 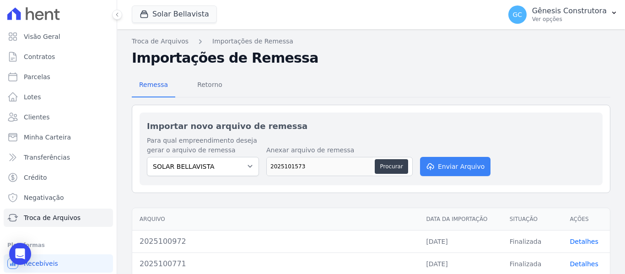 I want to click on td: Finalizada, so click(x=532, y=241).